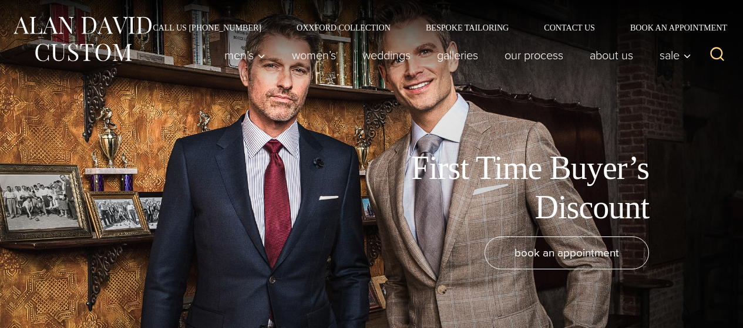  I want to click on a: Bespoke Tailoring, so click(467, 28).